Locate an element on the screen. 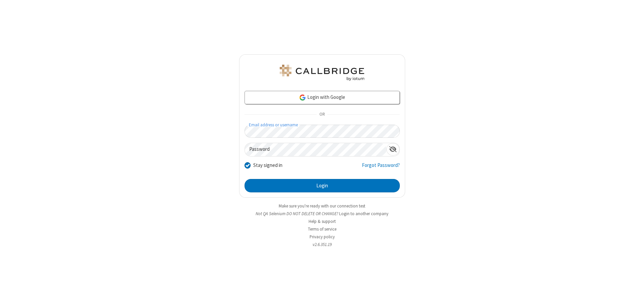 The height and width of the screenshot is (307, 644). div: Show password is located at coordinates (393, 149).